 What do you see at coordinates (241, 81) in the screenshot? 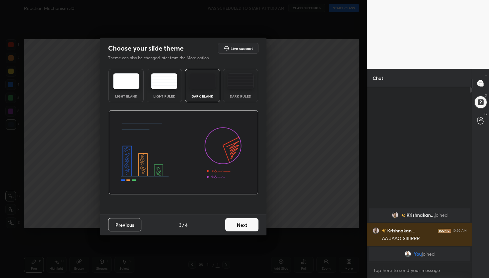
I see `img: darkRuledTheme.de295e13.svg` at bounding box center [241, 81].